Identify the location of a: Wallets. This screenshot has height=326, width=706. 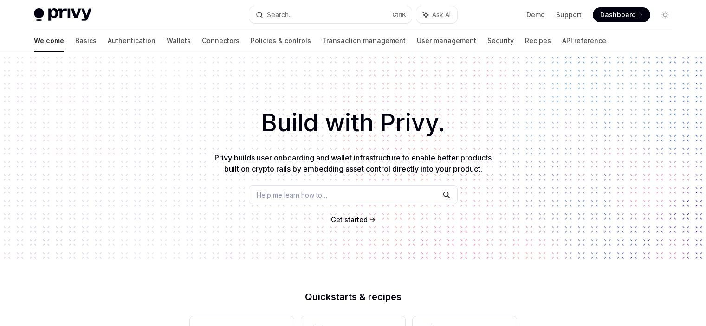
(179, 41).